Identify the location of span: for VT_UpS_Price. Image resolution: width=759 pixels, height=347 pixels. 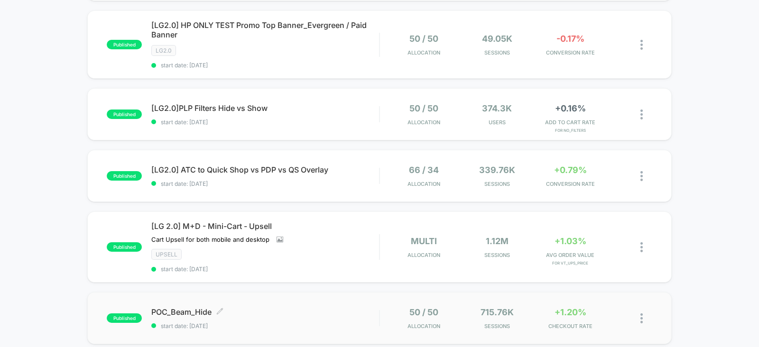
(571, 263).